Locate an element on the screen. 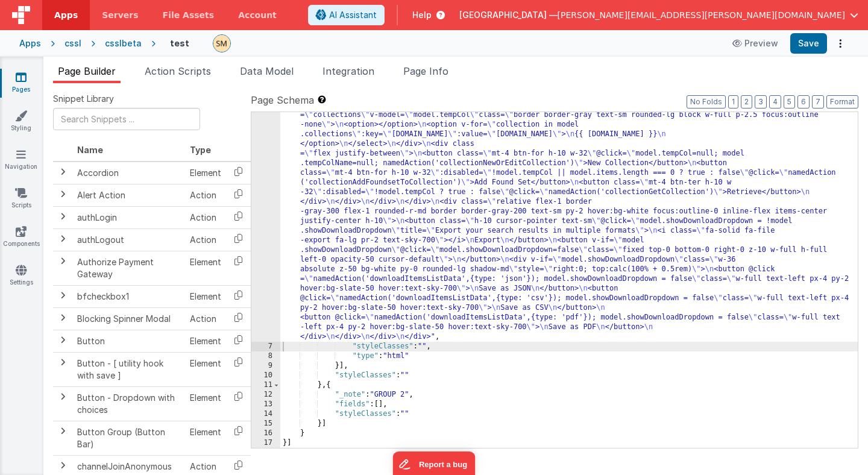 This screenshot has width=868, height=475. span: Snippet Library is located at coordinates (83, 99).